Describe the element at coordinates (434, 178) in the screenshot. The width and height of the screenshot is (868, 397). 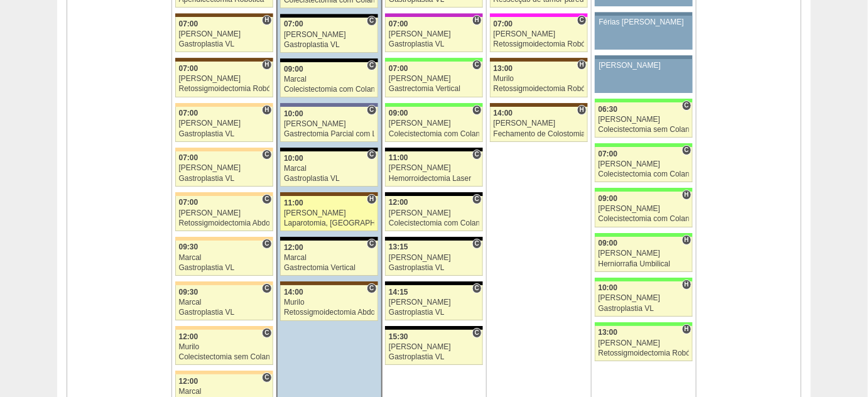
I see `div: Hemorroidectomia Laser` at that location.